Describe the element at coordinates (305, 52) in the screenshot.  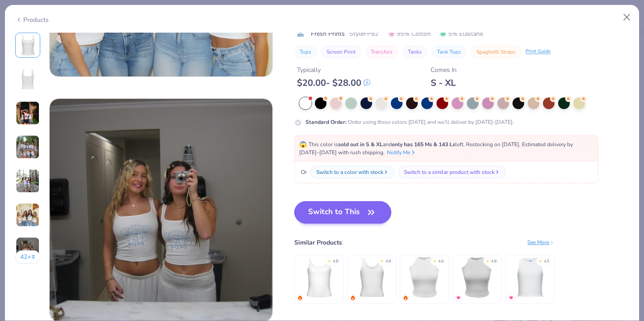
I see `button: Tops` at that location.